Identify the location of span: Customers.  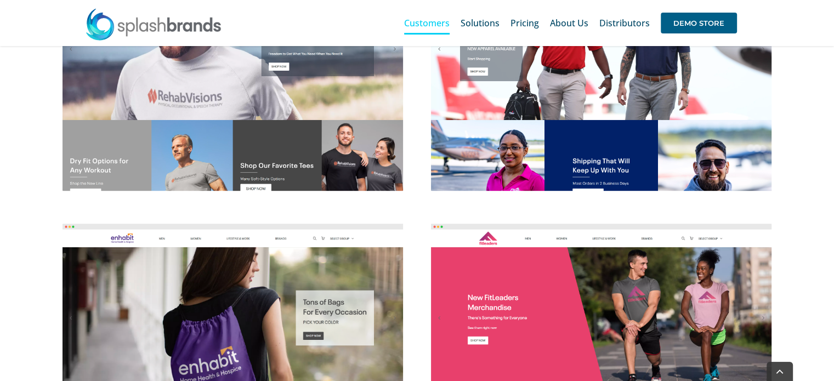
(426, 23).